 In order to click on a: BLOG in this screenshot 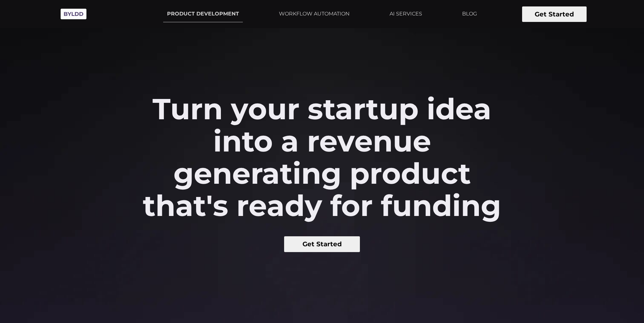, I will do `click(469, 14)`.